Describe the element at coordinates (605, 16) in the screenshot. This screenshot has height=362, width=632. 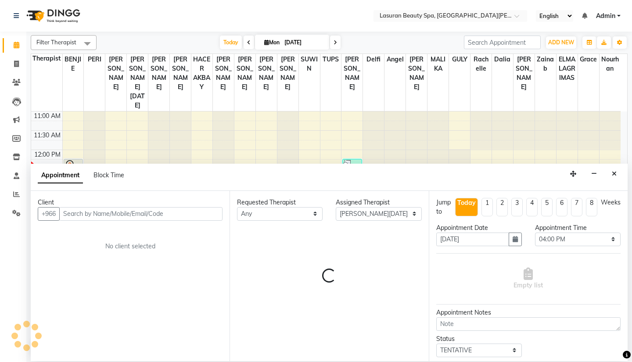
I see `span: Admin` at that location.